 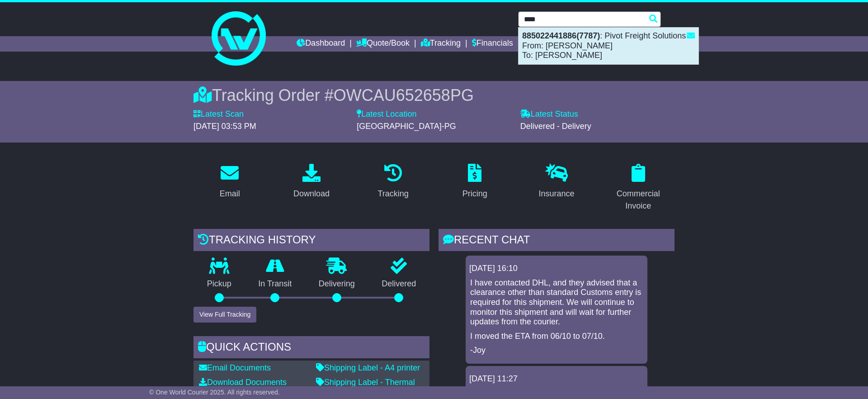 What do you see at coordinates (243, 382) in the screenshot?
I see `a: Download Documents` at bounding box center [243, 382].